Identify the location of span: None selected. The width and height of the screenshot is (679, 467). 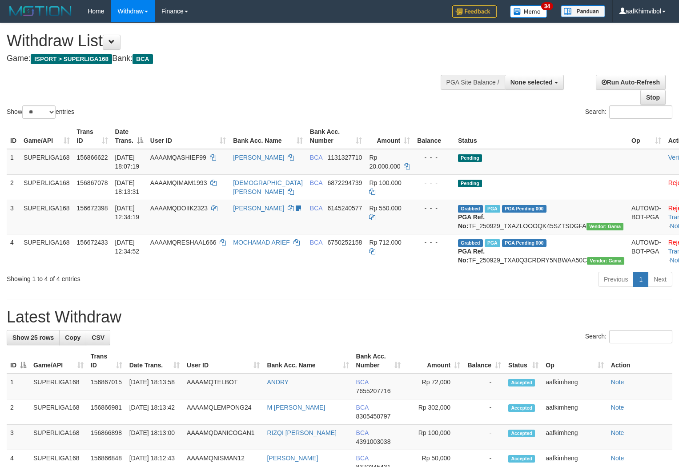
(532, 82).